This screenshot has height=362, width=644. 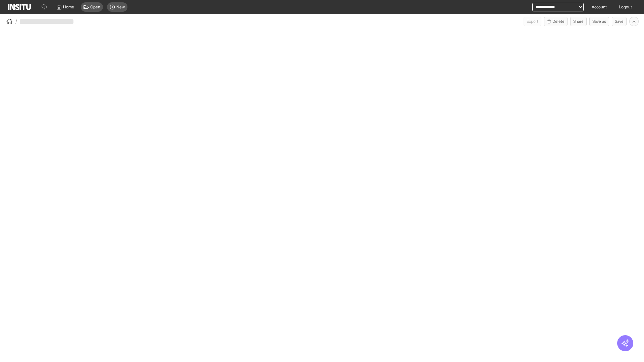 What do you see at coordinates (19, 7) in the screenshot?
I see `img: Logo` at bounding box center [19, 7].